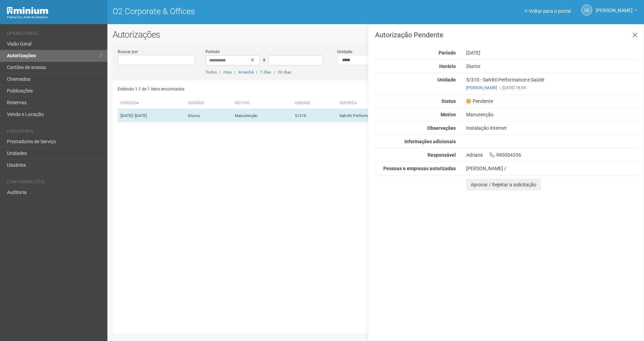 The width and height of the screenshot is (644, 341). I want to click on a: 30 dias, so click(284, 72).